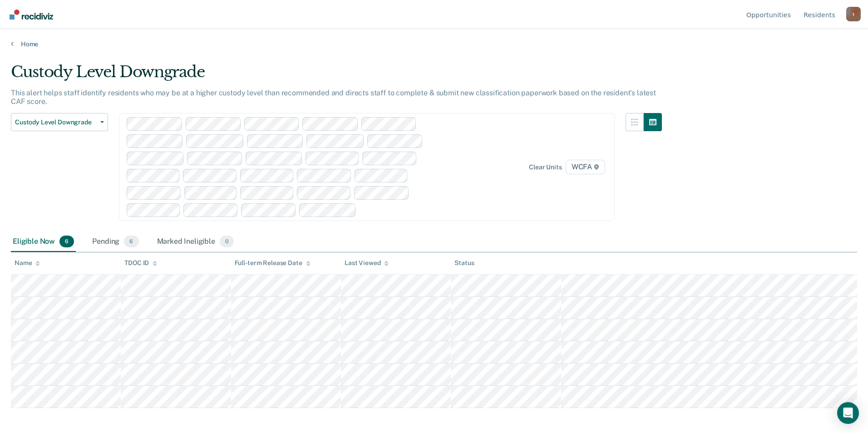 The height and width of the screenshot is (433, 868). Describe the element at coordinates (43, 242) in the screenshot. I see `div: Eligible Now6` at that location.